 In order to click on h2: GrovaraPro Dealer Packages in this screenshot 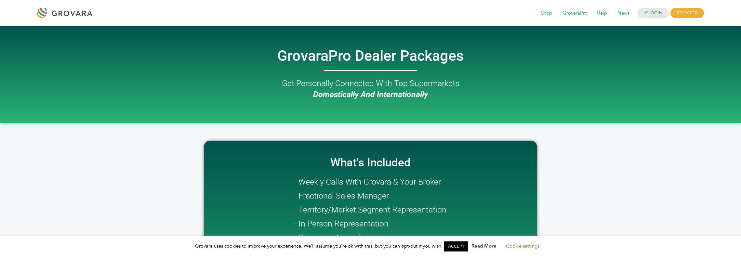, I will do `click(370, 56)`.